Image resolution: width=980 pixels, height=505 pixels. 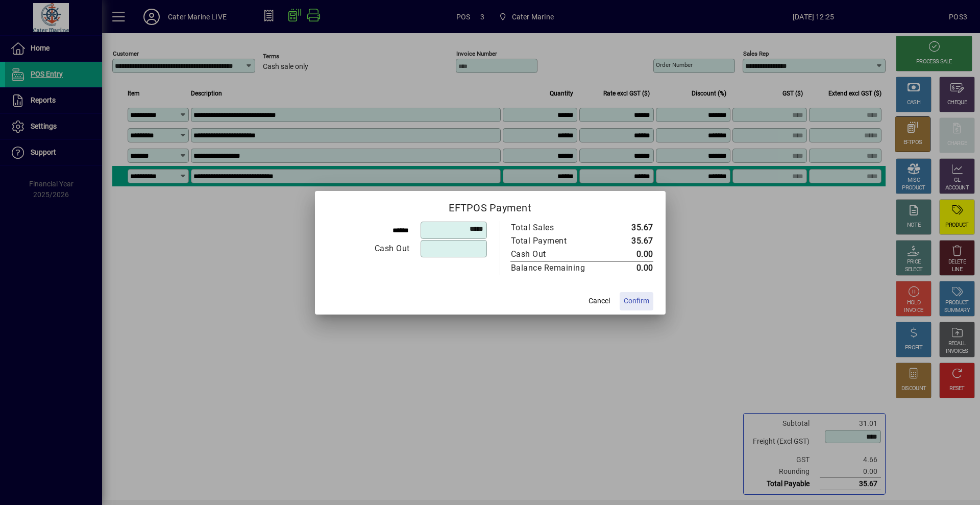 What do you see at coordinates (558, 241) in the screenshot?
I see `td: Total Payment` at bounding box center [558, 241].